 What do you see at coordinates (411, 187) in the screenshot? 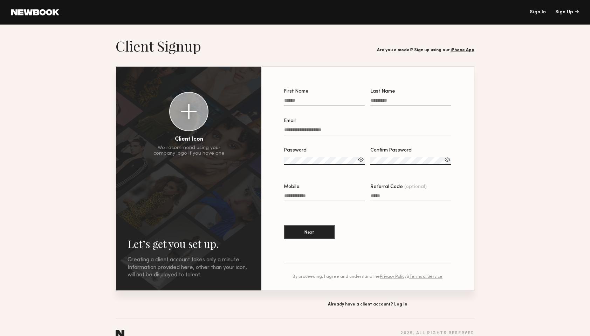
I see `div: Referral Code` at bounding box center [411, 187].